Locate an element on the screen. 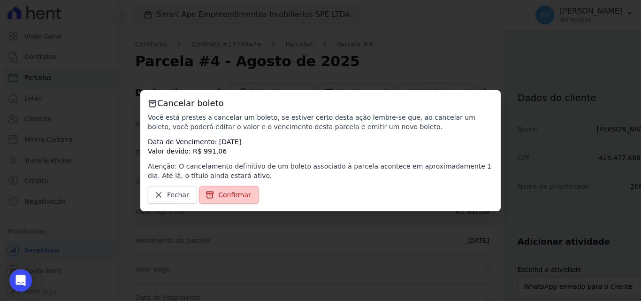 This screenshot has height=301, width=641. p: Você está prestes a cancelar um boleto, se estiver certo desta ação lembre-se que, ao cancelar um... is located at coordinates (320, 122).